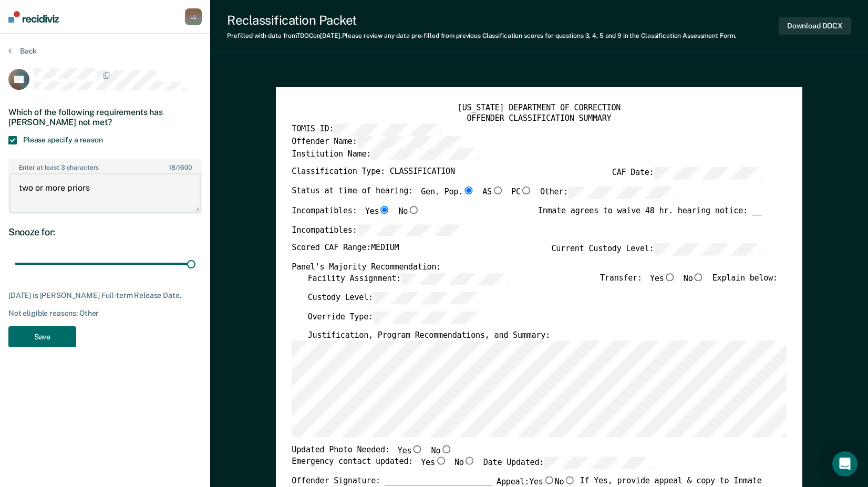 This screenshot has width=868, height=487. What do you see at coordinates (689, 283) in the screenshot?
I see `div: Transfer: Explain below:` at bounding box center [689, 283].